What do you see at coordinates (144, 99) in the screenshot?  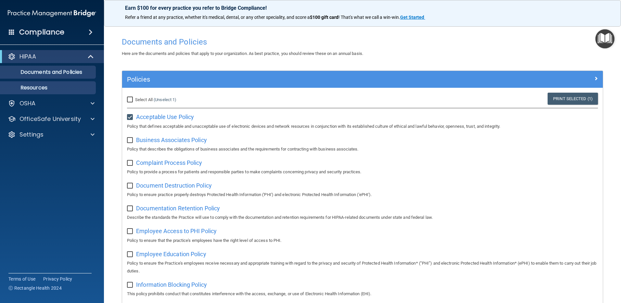 I see `span: Select All` at bounding box center [144, 99].